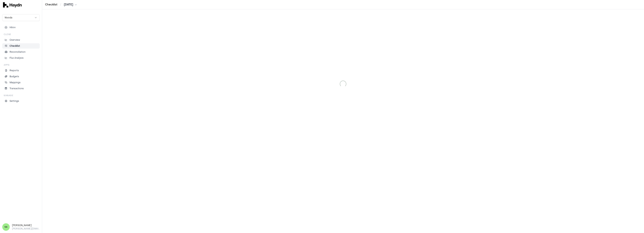  Describe the element at coordinates (12, 5) in the screenshot. I see `img: svg+xml,%3c` at that location.